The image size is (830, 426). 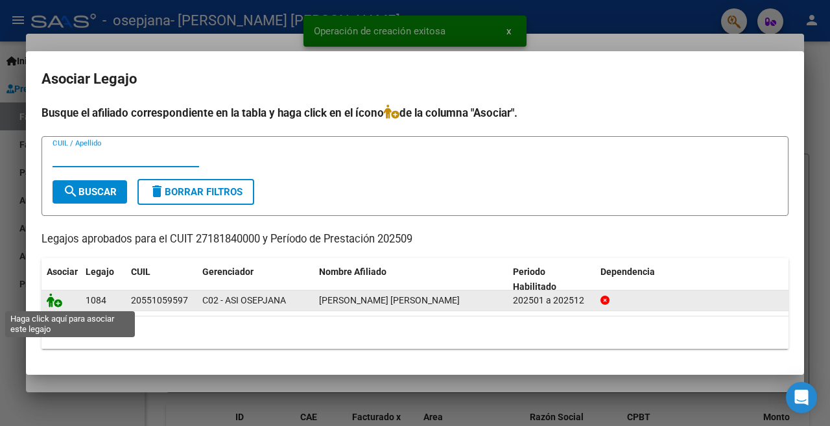 What do you see at coordinates (628, 272) in the screenshot?
I see `span: Dependencia` at bounding box center [628, 272].